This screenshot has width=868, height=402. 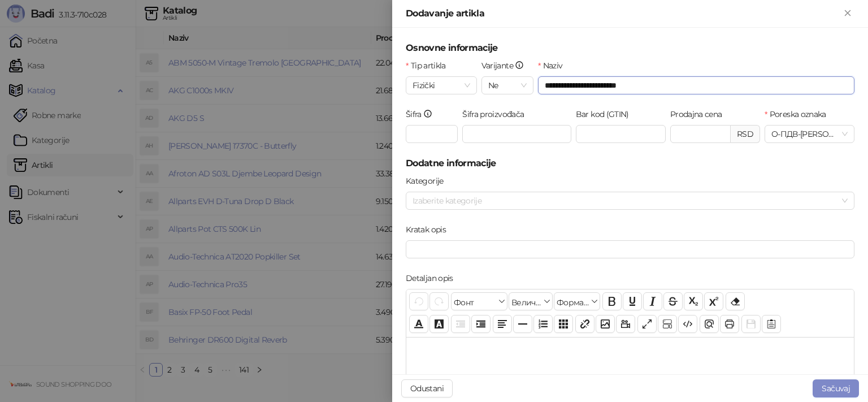 I want to click on button: Листа, so click(x=543, y=324).